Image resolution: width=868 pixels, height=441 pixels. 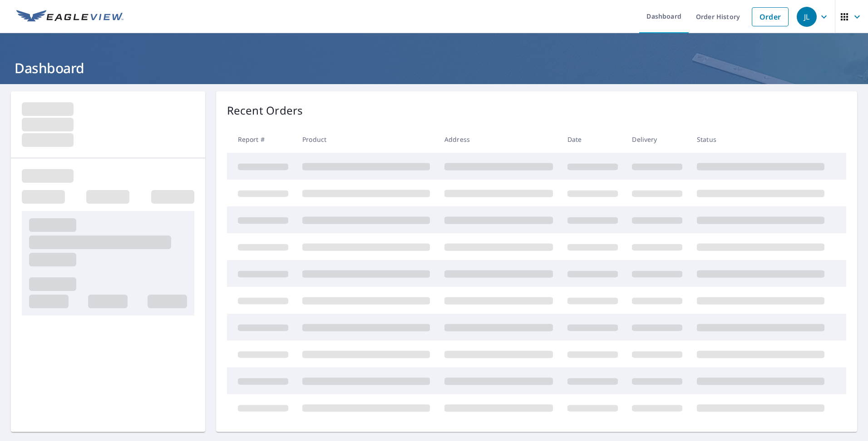 I want to click on th: Product, so click(x=366, y=139).